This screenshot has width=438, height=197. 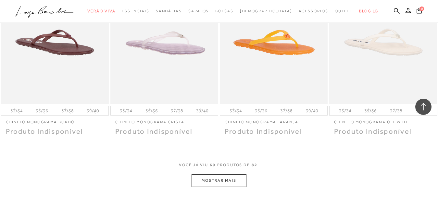 What do you see at coordinates (136, 11) in the screenshot?
I see `span: Essenciais` at bounding box center [136, 11].